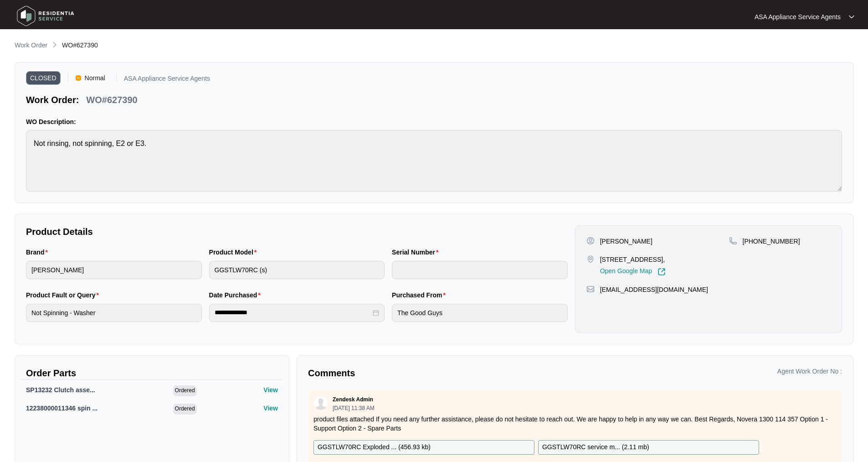 Image resolution: width=868 pixels, height=462 pixels. What do you see at coordinates (80, 45) in the screenshot?
I see `span: WO#627390` at bounding box center [80, 45].